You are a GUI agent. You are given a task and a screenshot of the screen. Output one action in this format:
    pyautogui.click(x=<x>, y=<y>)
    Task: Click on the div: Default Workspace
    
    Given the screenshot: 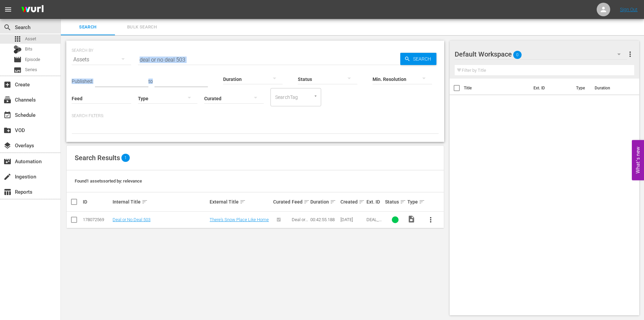 What is the action you would take?
    pyautogui.click(x=541, y=54)
    